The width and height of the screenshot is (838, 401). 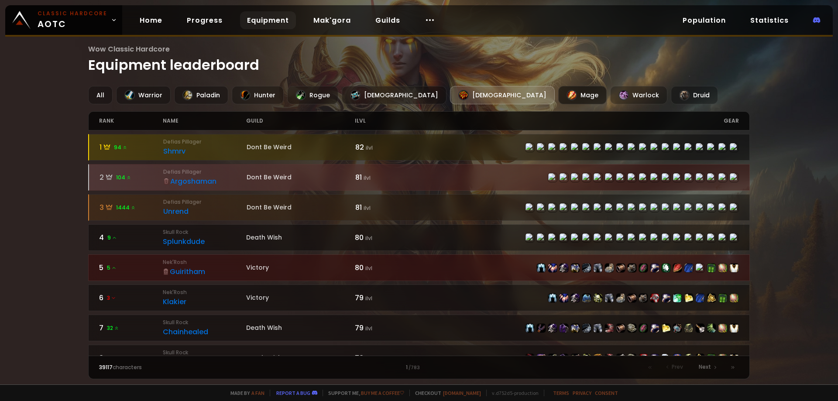 What do you see at coordinates (120, 147) in the screenshot?
I see `span: 94` at bounding box center [120, 147].